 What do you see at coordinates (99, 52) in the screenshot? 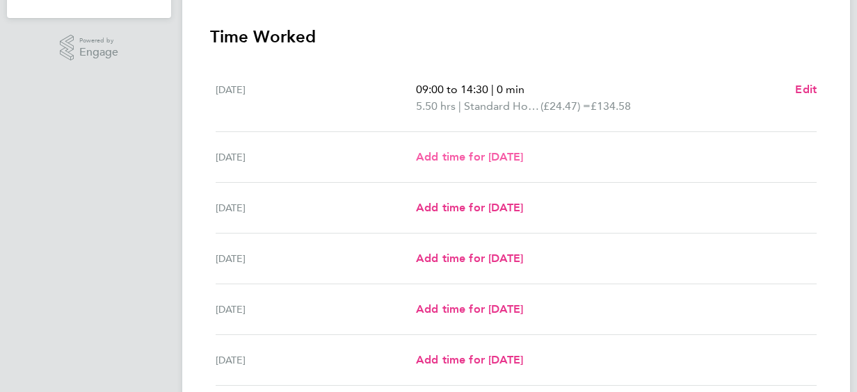
I see `span: Engage` at bounding box center [99, 52].